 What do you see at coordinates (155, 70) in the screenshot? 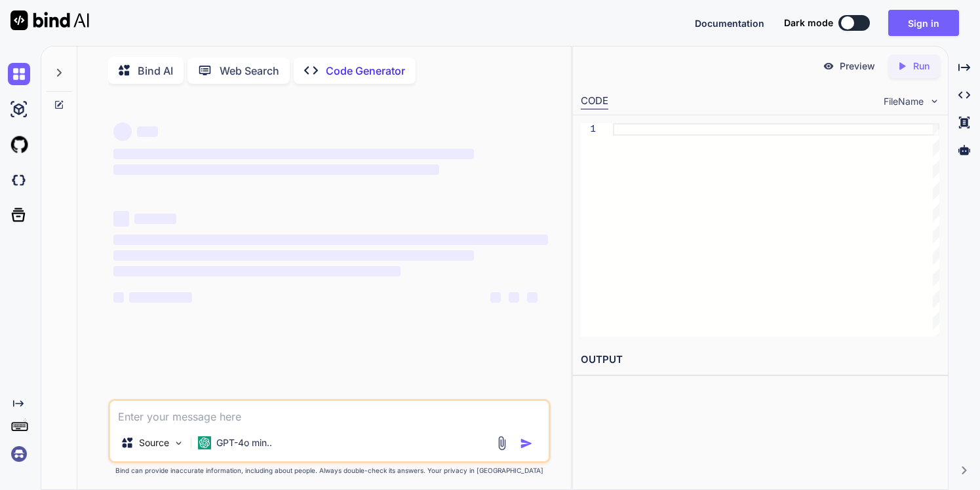
I see `p: Bind AI` at bounding box center [155, 70].